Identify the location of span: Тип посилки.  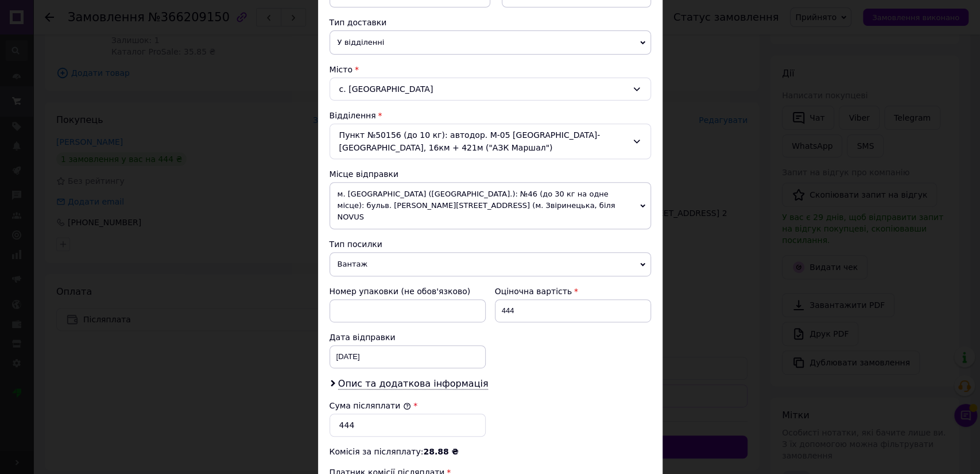
(356, 244).